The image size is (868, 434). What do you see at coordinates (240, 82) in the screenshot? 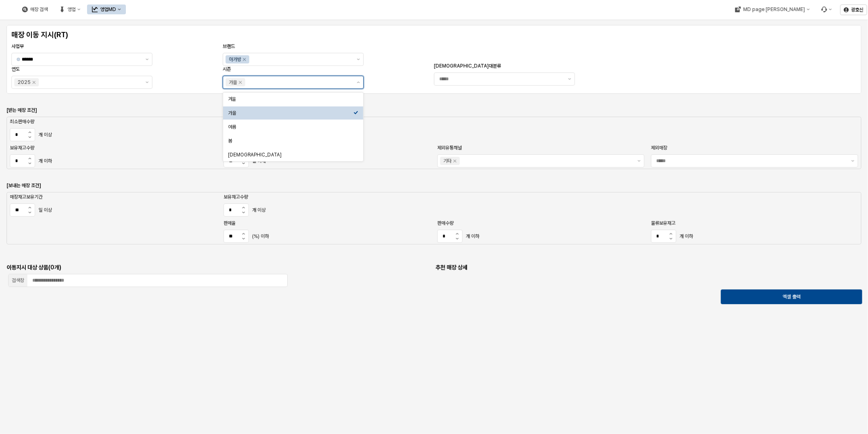
I see `div: 가을 제거` at bounding box center [240, 82].